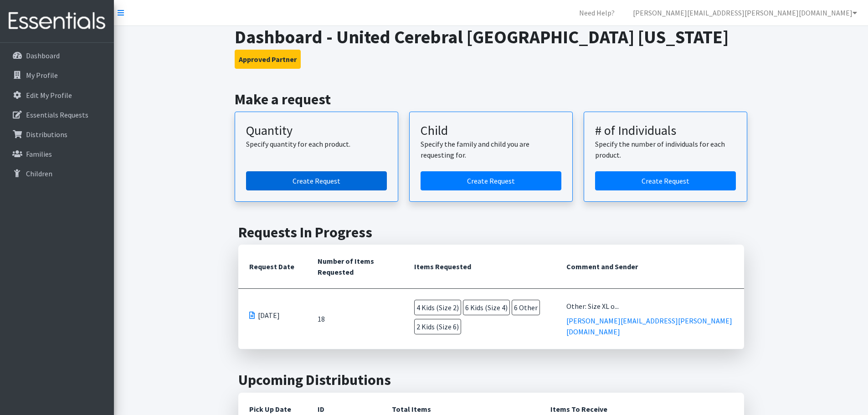 The height and width of the screenshot is (415, 868). Describe the element at coordinates (486, 308) in the screenshot. I see `span: 6 Kids (Size 4)` at that location.